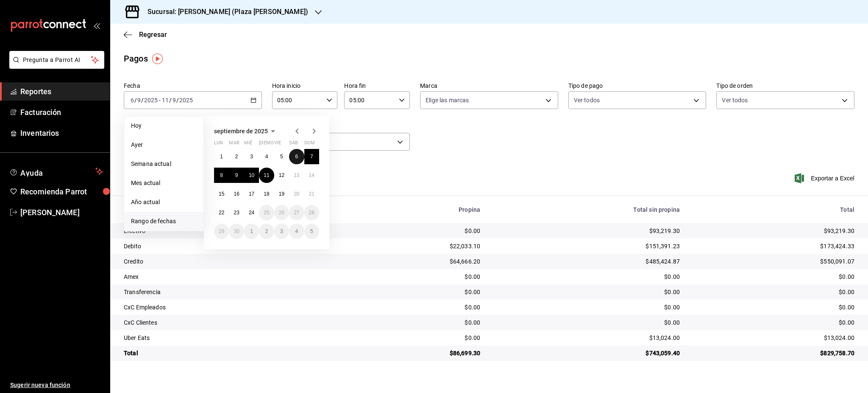 This screenshot has width=868, height=393. What do you see at coordinates (57, 59) in the screenshot?
I see `span: Pregunta a Parrot AI` at bounding box center [57, 59].